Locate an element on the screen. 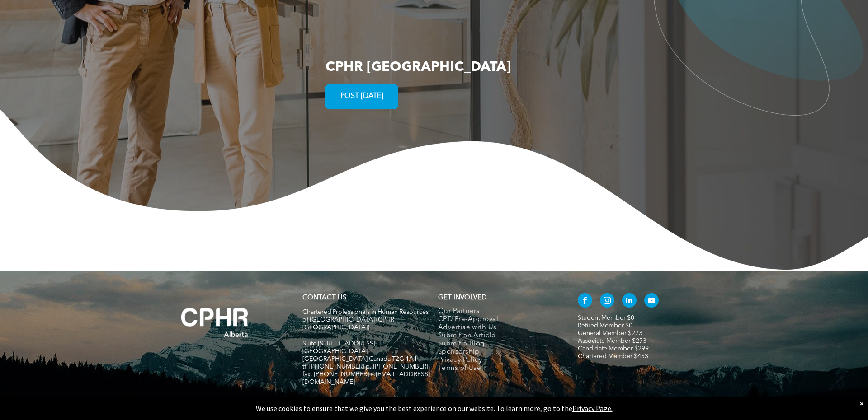  a: Submit a Blog is located at coordinates (498, 344).